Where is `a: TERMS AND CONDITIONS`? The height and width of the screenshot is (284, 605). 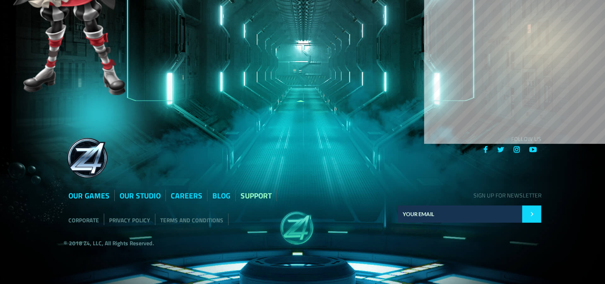 a: TERMS AND CONDITIONS is located at coordinates (192, 220).